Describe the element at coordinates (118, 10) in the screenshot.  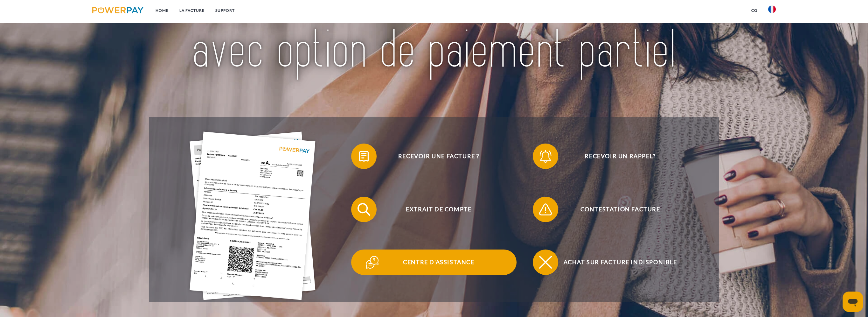
I see `img: logo-powerpay.svg` at that location.